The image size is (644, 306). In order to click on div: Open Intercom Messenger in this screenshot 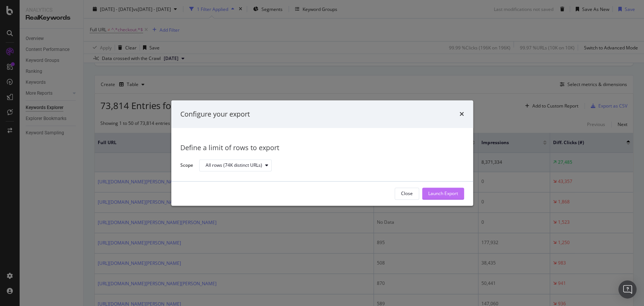, I will do `click(627, 290)`.